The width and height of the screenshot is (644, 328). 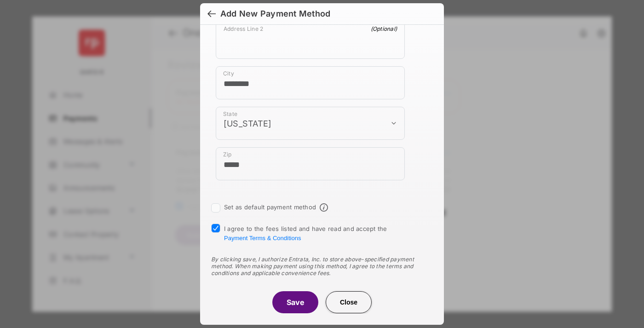 What do you see at coordinates (262, 238) in the screenshot?
I see `button: I agree to the fees listed and have read and accept the` at bounding box center [262, 238].